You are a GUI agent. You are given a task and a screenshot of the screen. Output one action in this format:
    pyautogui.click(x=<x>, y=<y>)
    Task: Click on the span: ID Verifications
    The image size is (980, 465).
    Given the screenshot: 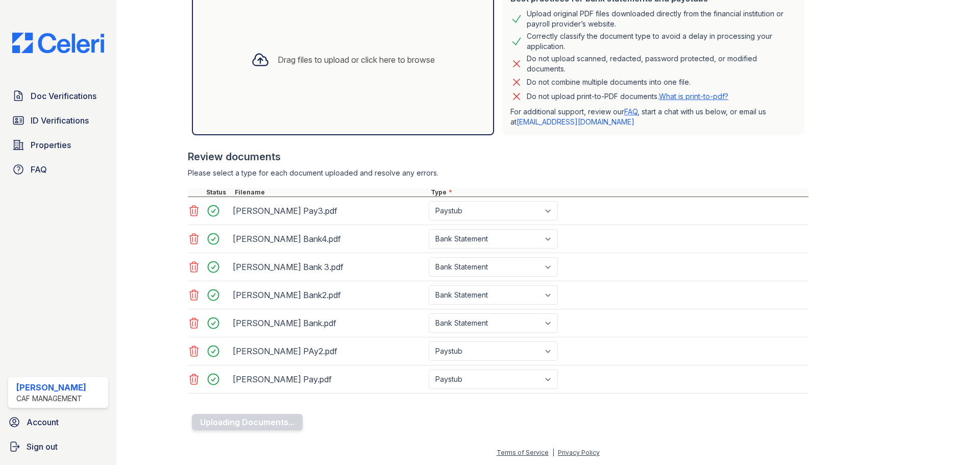 What is the action you would take?
    pyautogui.click(x=60, y=120)
    